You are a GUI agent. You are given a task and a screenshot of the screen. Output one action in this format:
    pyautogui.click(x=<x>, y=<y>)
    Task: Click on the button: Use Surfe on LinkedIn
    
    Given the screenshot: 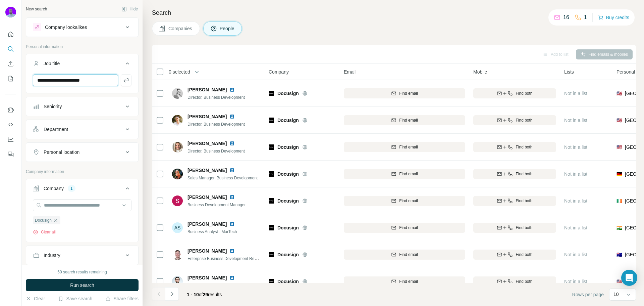 What is the action you would take?
    pyautogui.click(x=11, y=110)
    